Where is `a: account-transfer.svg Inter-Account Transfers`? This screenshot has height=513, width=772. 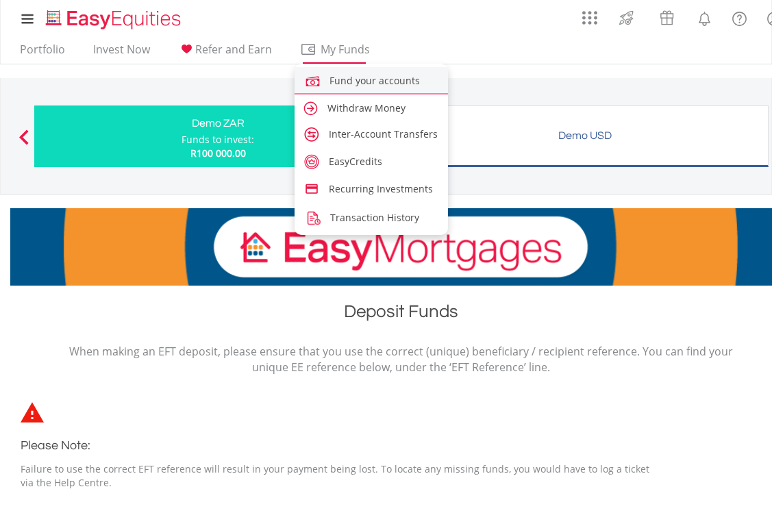
a: account-transfer.svg Inter-Account Transfers is located at coordinates (371, 133).